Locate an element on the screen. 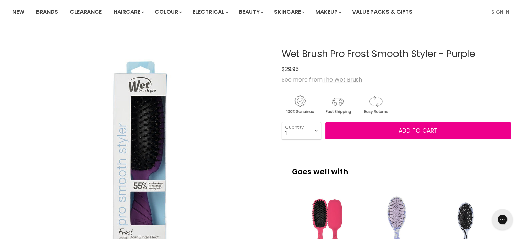 This screenshot has width=523, height=239. a: New is located at coordinates (18, 12).